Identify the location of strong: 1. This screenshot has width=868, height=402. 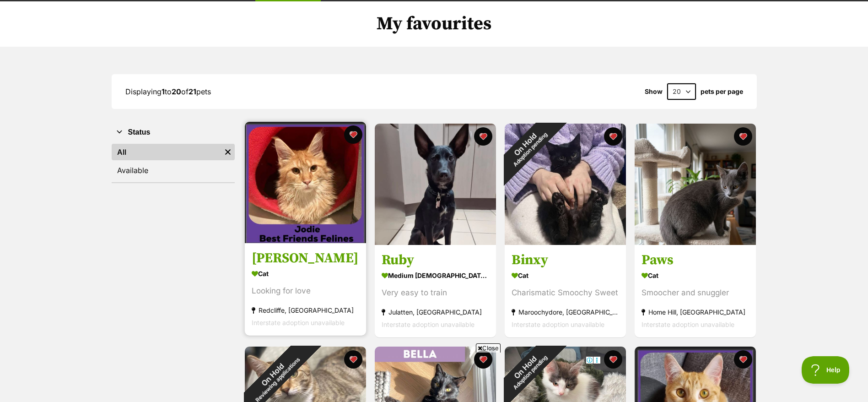
(163, 92).